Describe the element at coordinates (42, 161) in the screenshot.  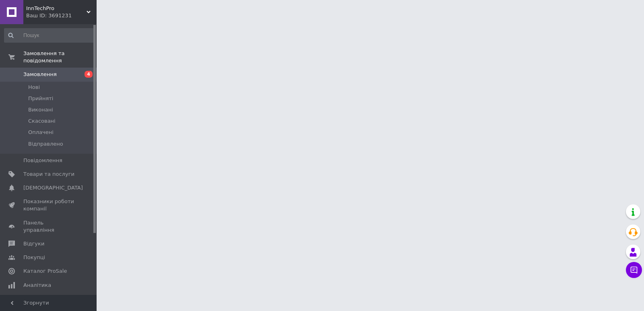
I see `span: Повідомлення` at that location.